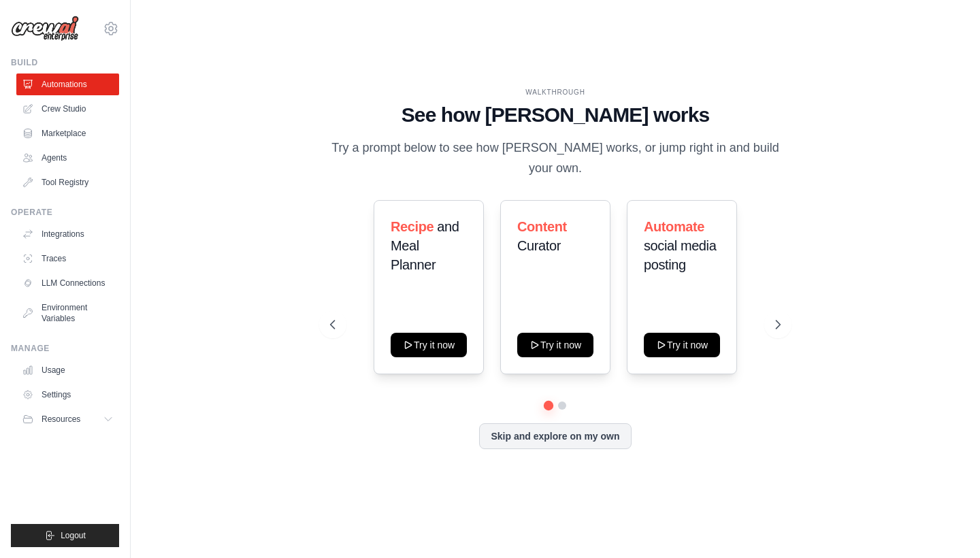  I want to click on div: Manage, so click(64, 348).